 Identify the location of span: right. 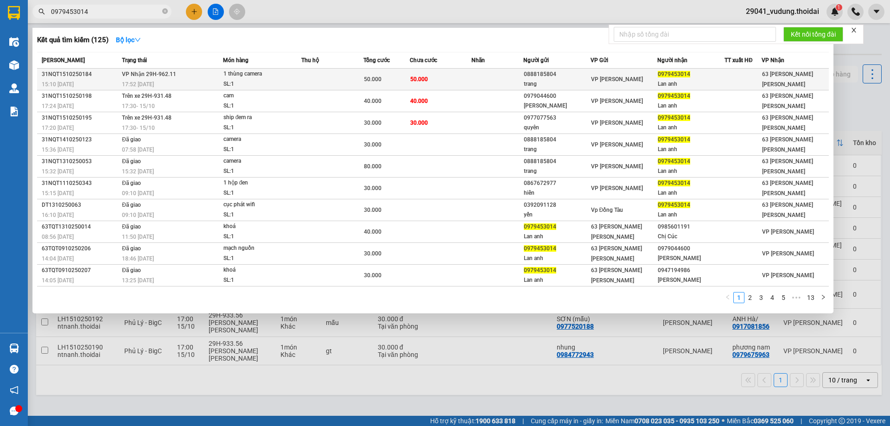
(824, 297).